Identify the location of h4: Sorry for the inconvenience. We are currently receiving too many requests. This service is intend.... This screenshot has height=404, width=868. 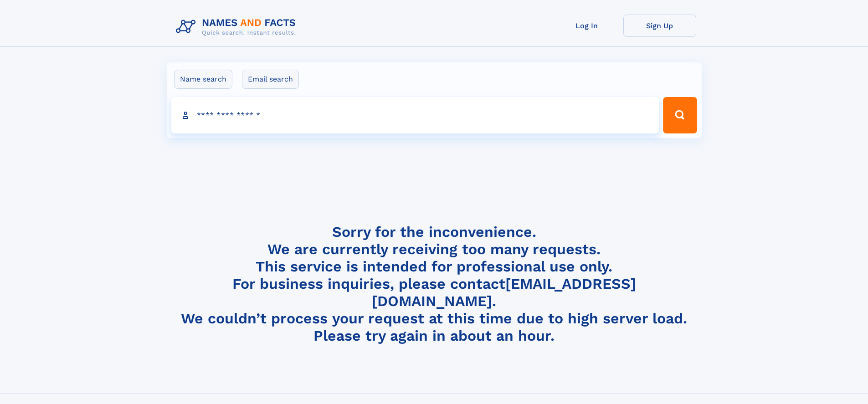
(434, 284).